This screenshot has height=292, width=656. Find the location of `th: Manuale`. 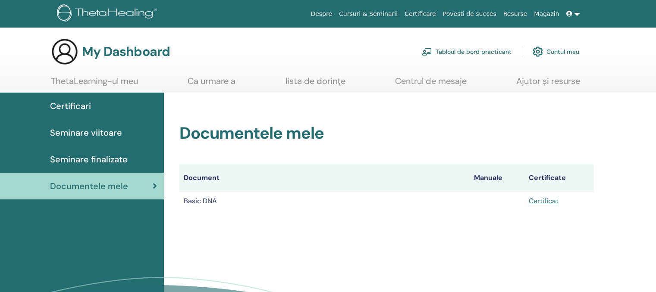

th: Manuale is located at coordinates (497, 178).